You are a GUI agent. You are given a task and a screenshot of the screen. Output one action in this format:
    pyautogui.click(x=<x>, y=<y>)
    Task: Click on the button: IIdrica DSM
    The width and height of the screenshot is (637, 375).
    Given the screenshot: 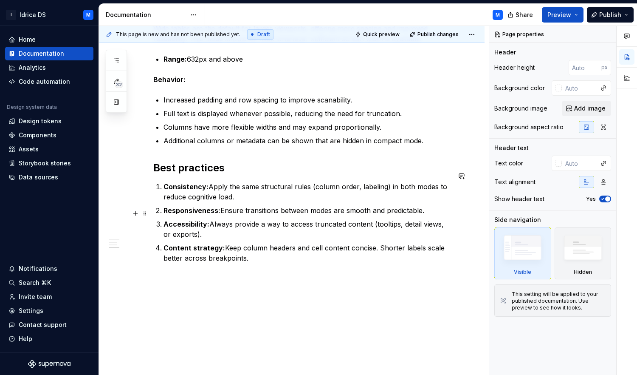 What is the action you would take?
    pyautogui.click(x=49, y=14)
    